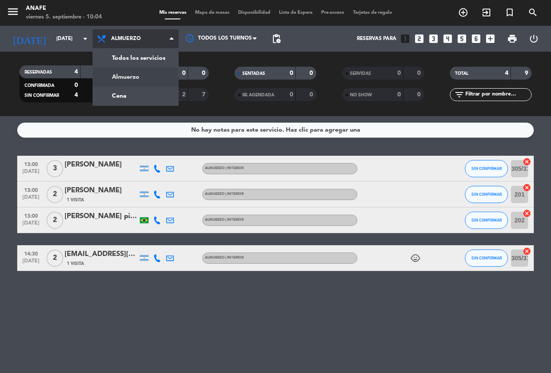 This screenshot has width=551, height=373. What do you see at coordinates (276, 39) in the screenshot?
I see `span: pending_actions` at bounding box center [276, 39].